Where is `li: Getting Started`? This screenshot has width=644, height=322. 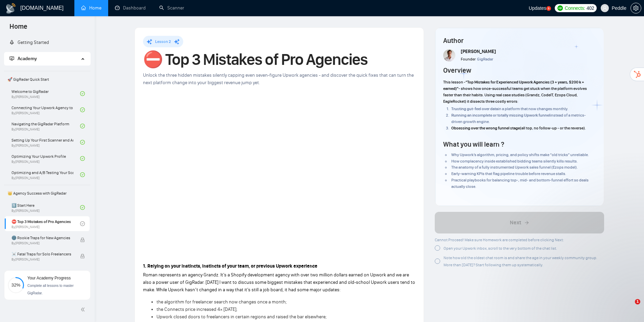
li: Getting Started is located at coordinates (47, 43).